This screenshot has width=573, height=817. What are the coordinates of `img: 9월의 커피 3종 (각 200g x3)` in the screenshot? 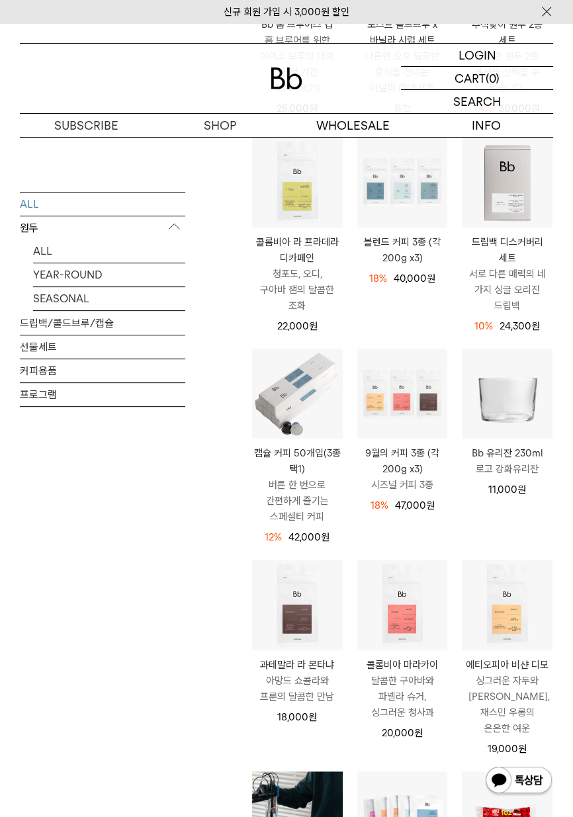 It's located at (402, 394).